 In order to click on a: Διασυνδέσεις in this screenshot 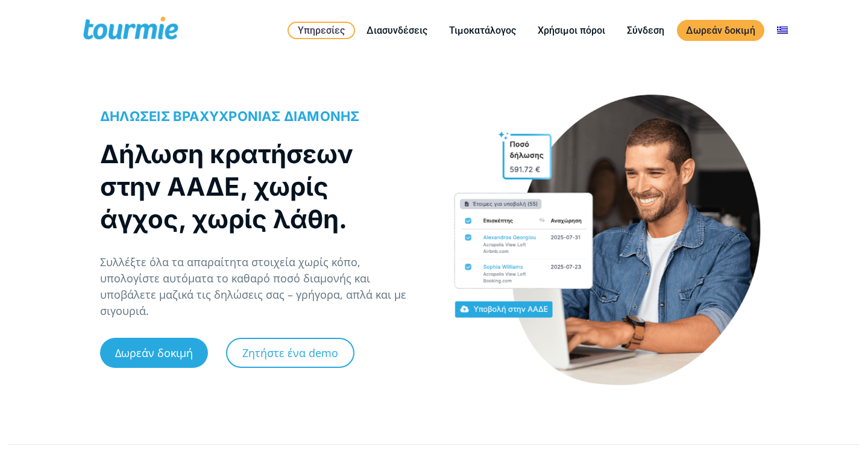, I will do `click(396, 30)`.